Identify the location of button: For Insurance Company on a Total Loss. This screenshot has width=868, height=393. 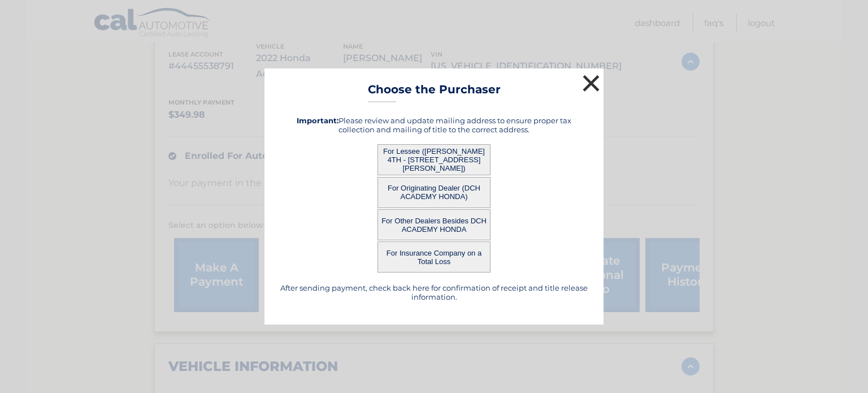
(434, 256).